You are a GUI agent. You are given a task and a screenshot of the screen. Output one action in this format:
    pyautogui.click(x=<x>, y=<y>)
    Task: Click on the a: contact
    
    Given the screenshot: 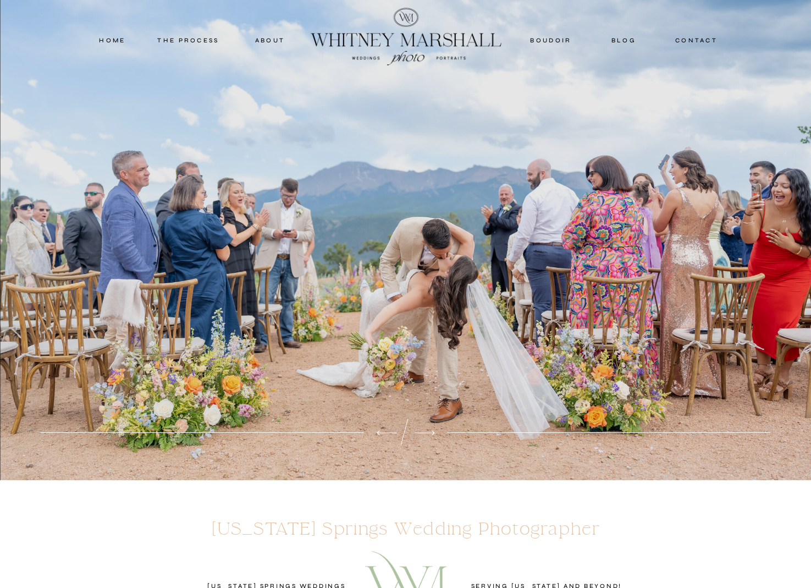 What is the action you would take?
    pyautogui.click(x=697, y=40)
    